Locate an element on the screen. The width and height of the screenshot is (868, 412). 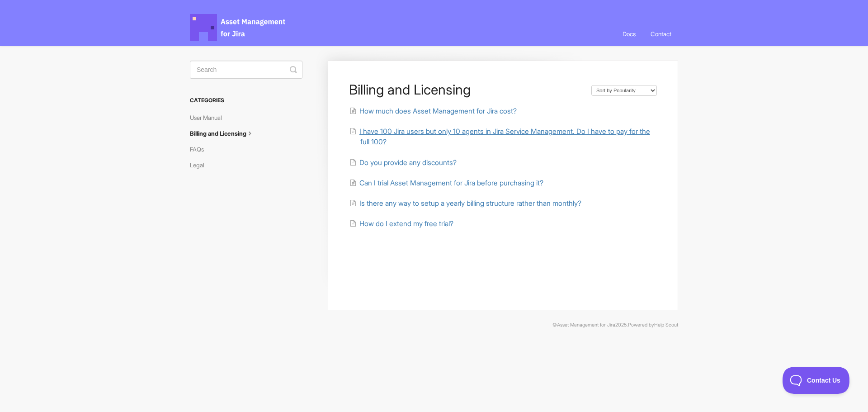
a: Asset Management for Jira is located at coordinates (587, 325).